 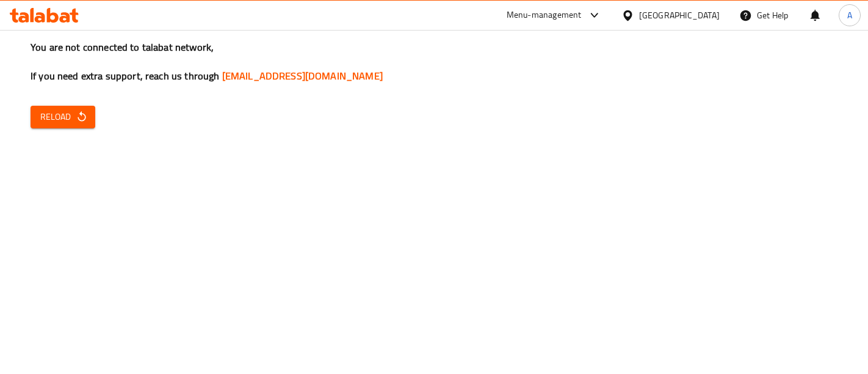 I want to click on div: Menu-management, so click(x=544, y=15).